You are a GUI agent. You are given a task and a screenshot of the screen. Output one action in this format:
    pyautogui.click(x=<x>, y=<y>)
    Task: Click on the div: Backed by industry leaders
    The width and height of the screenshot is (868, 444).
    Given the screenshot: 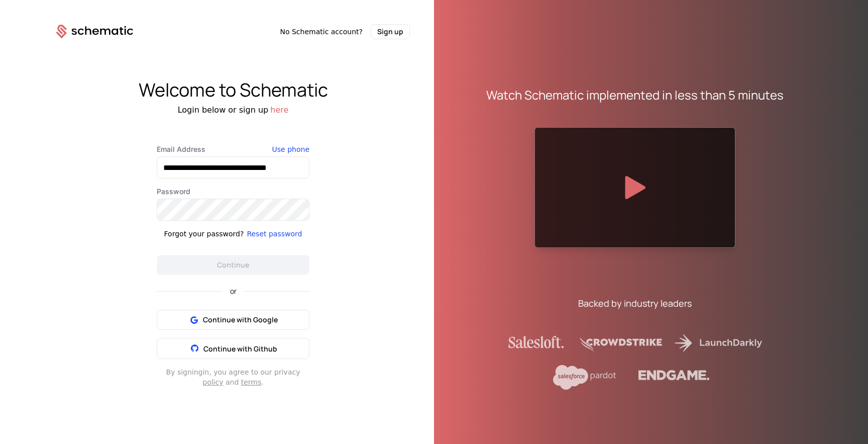 What is the action you would take?
    pyautogui.click(x=635, y=303)
    